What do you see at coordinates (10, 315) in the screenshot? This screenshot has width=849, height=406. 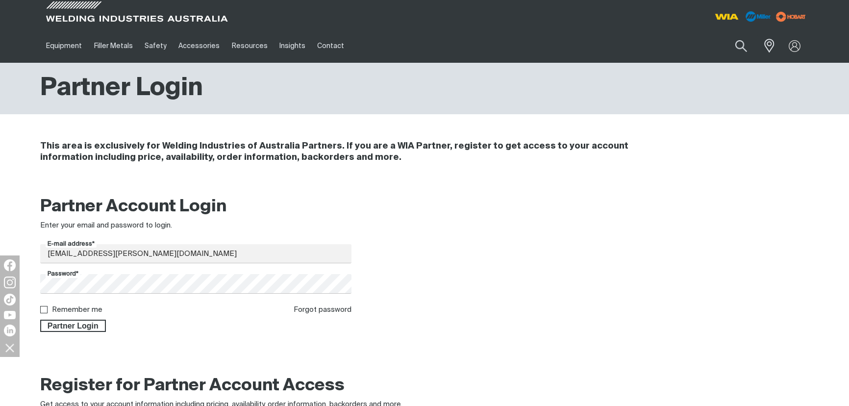 I see `img: YouTube` at bounding box center [10, 315].